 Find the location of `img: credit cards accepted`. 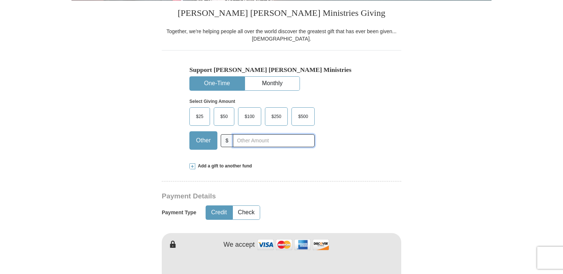

img: credit cards accepted is located at coordinates (294, 244).